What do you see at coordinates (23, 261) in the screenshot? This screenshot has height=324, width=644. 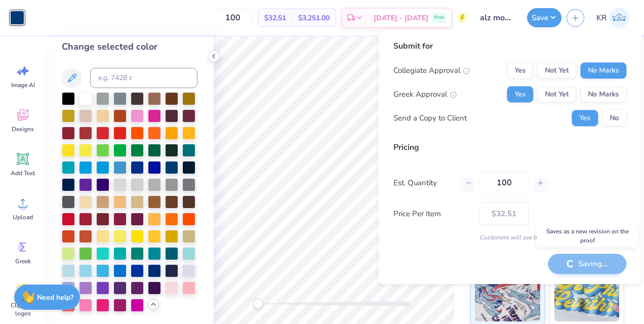 I see `span: Greek` at bounding box center [23, 261].